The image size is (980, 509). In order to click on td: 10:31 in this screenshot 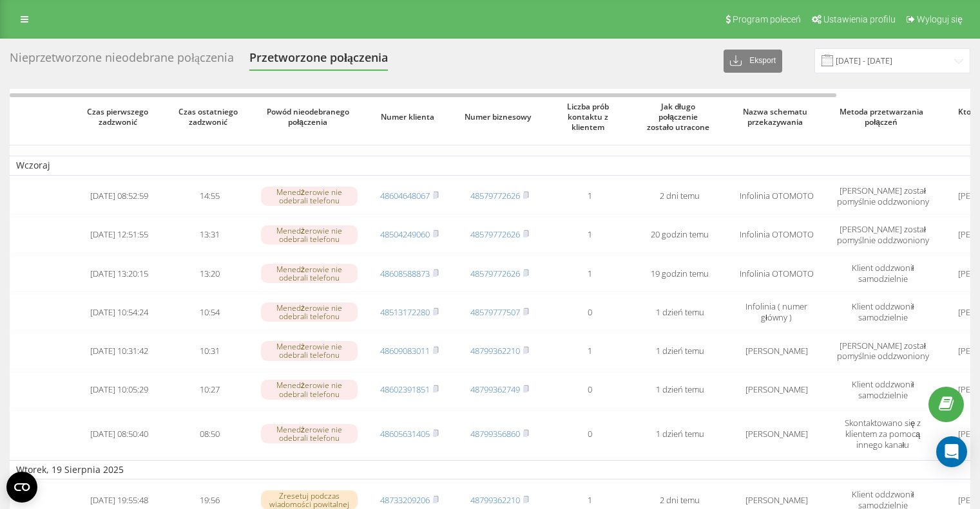, I will do `click(210, 351)`.